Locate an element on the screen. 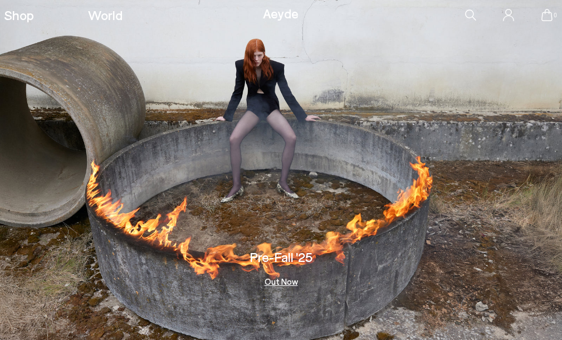  a: Aeyde is located at coordinates (281, 13).